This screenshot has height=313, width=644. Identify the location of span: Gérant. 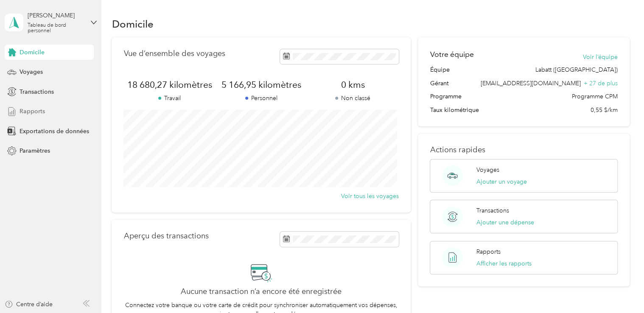
(439, 83).